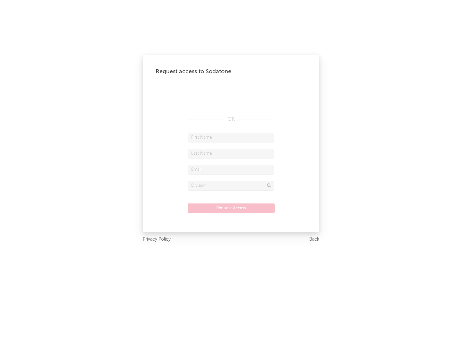  What do you see at coordinates (231, 170) in the screenshot?
I see `input: Email` at bounding box center [231, 170].